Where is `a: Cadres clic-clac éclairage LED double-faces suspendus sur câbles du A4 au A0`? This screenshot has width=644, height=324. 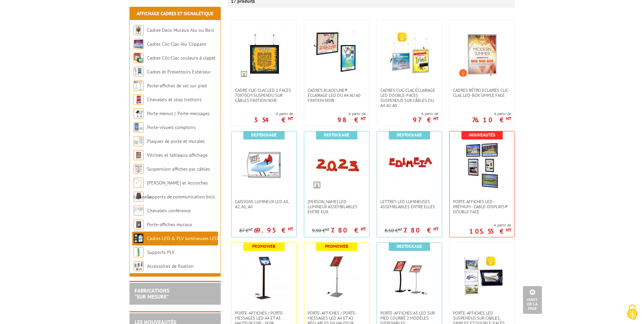
a: Cadres clic-clac éclairage LED double-faces suspendus sur câbles du A4 au A0 is located at coordinates (410, 98).